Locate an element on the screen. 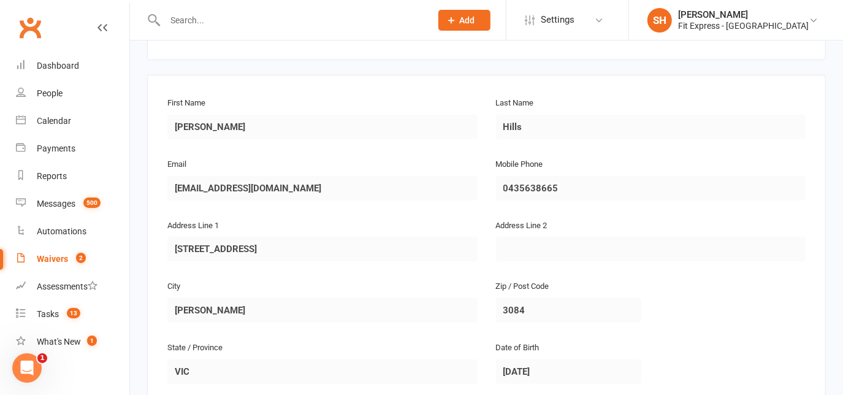 This screenshot has height=395, width=843. button: Add is located at coordinates (464, 20).